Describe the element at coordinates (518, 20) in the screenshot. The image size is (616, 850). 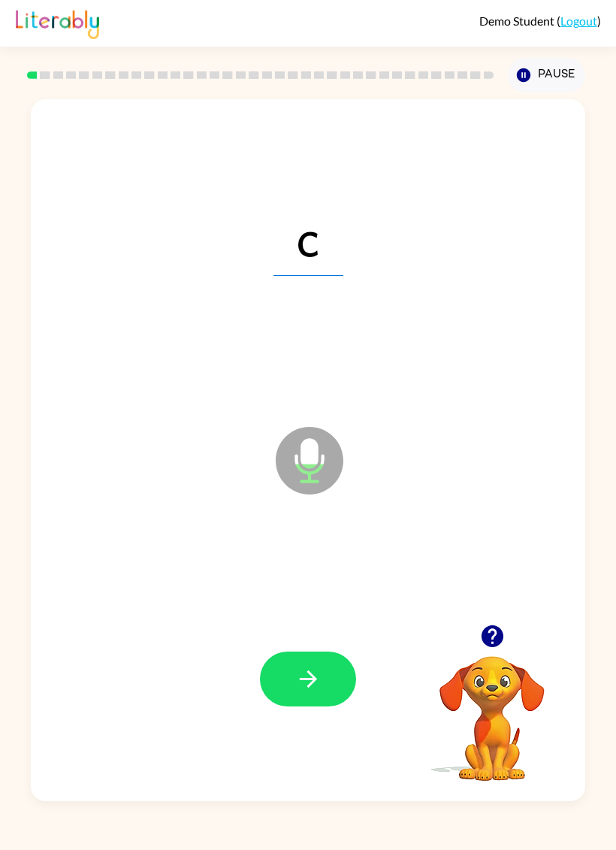
I see `span: Demo Student` at that location.